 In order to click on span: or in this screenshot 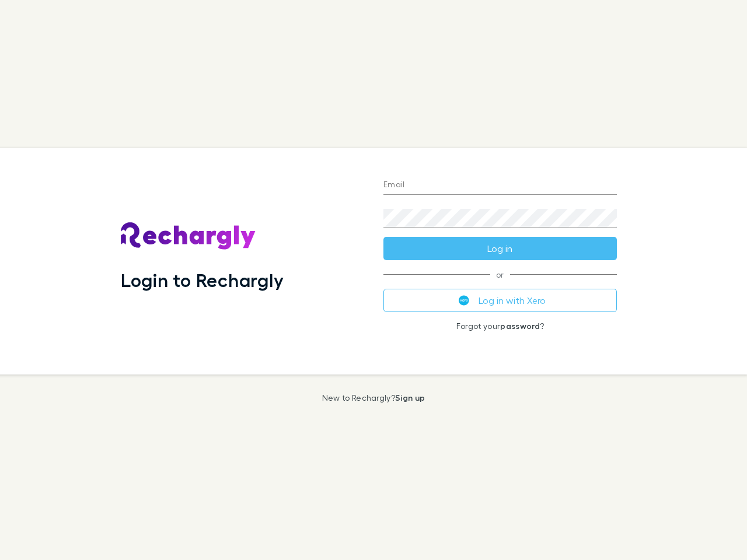, I will do `click(500, 274)`.